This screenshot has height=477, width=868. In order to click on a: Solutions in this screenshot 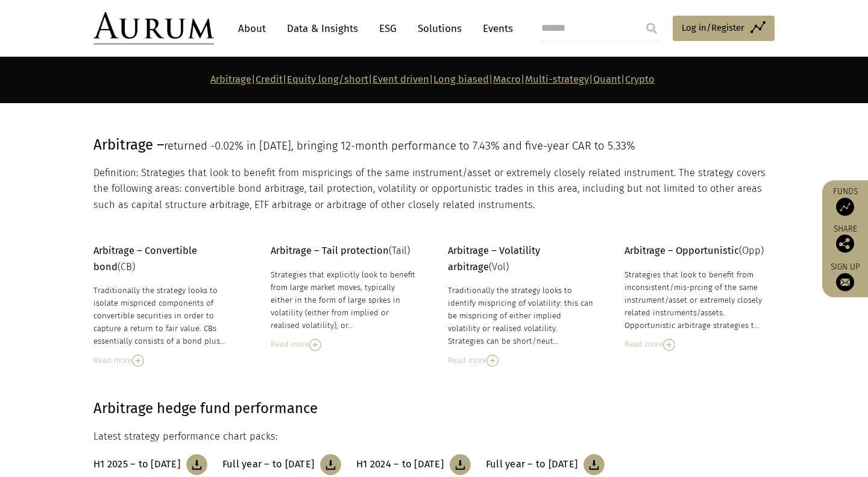, I will do `click(440, 28)`.